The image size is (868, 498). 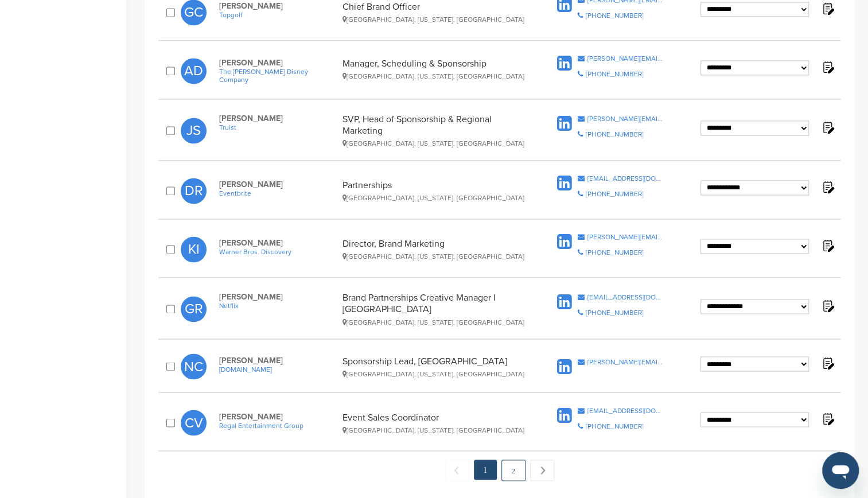 What do you see at coordinates (485, 469) in the screenshot?
I see `em: 1` at bounding box center [485, 469].